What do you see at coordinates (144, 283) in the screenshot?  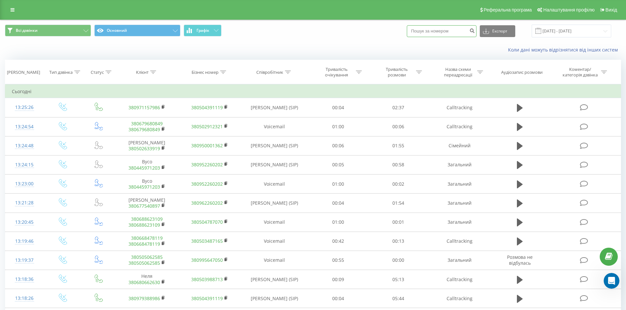 I see `a: 380680662630` at bounding box center [144, 283].